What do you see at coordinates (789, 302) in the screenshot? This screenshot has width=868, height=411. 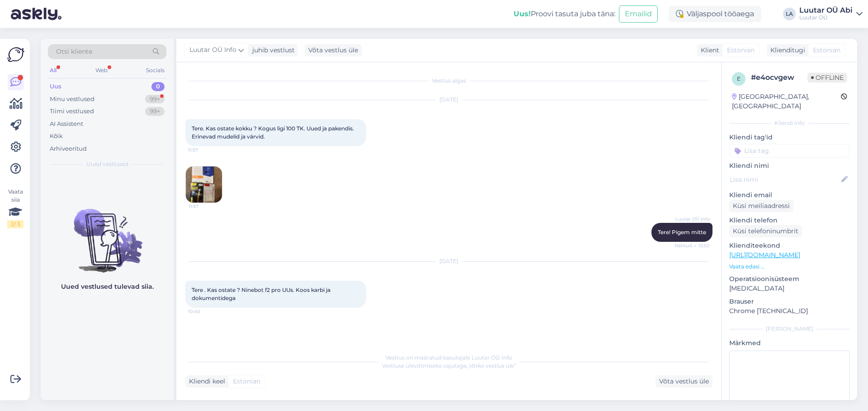 I see `p: Brauser` at bounding box center [789, 302].